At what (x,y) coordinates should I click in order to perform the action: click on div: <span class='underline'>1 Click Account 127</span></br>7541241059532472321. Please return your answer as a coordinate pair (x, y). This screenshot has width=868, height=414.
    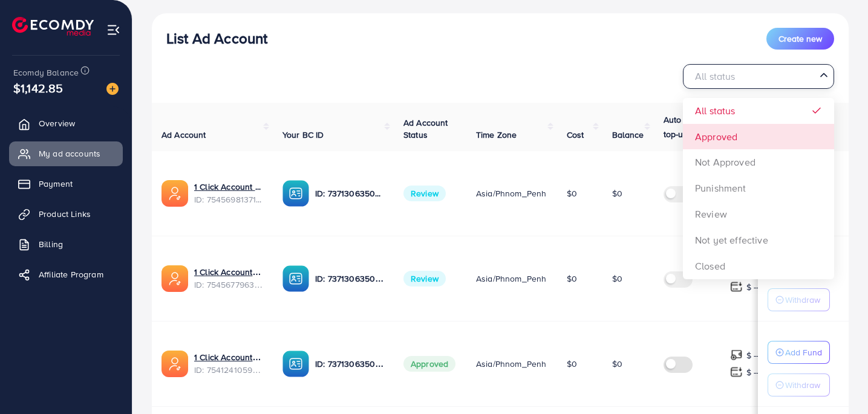
    Looking at the image, I should click on (228, 364).